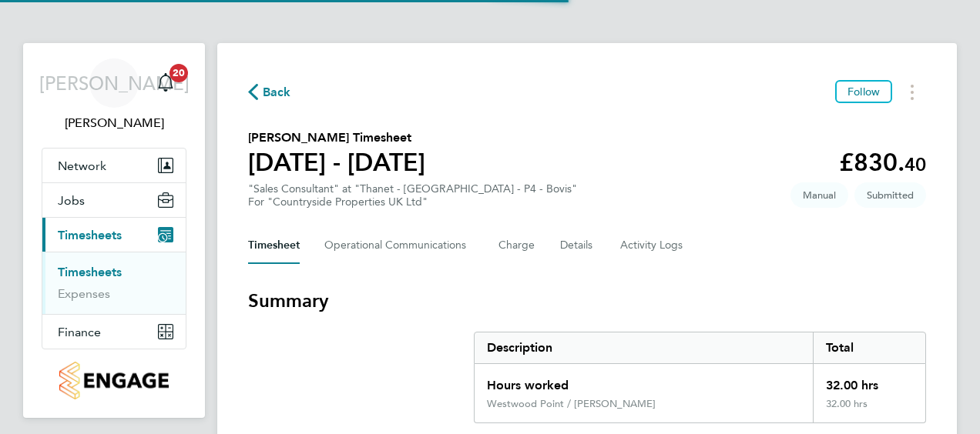 The width and height of the screenshot is (980, 434). I want to click on button: Charge, so click(517, 245).